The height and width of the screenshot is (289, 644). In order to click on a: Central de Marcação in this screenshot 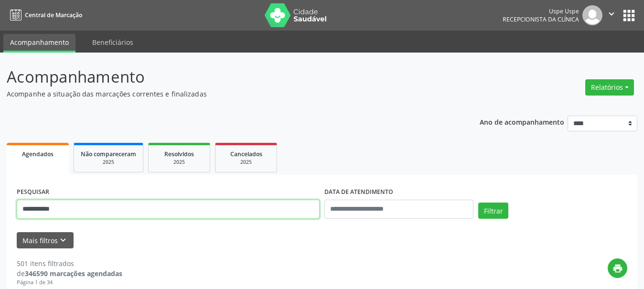, I will do `click(45, 15)`.